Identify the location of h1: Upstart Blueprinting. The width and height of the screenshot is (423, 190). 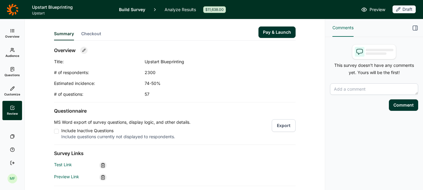
(72, 7).